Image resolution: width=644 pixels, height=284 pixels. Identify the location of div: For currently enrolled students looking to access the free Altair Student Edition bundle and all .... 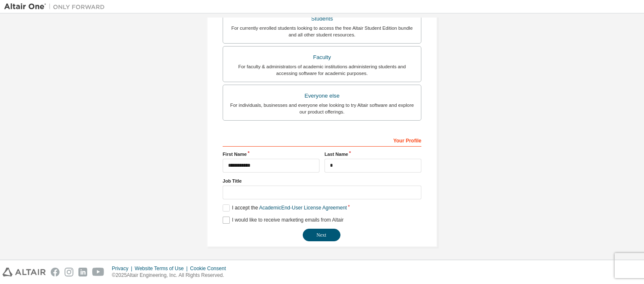
(322, 31).